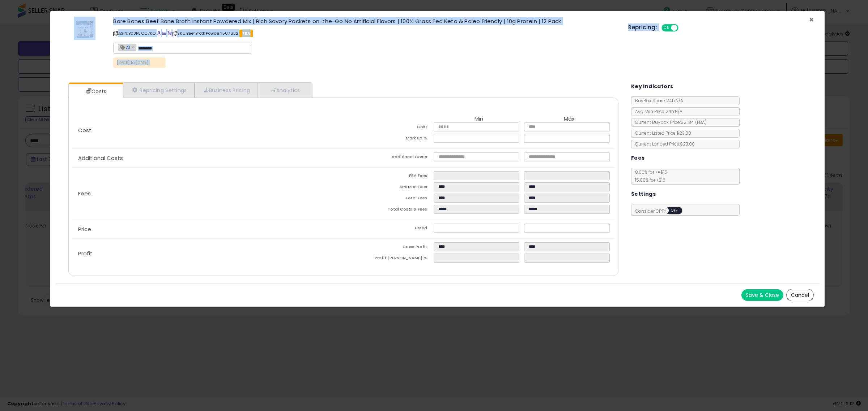 This screenshot has width=868, height=411. What do you see at coordinates (246, 33) in the screenshot?
I see `span: FBA` at bounding box center [246, 33].